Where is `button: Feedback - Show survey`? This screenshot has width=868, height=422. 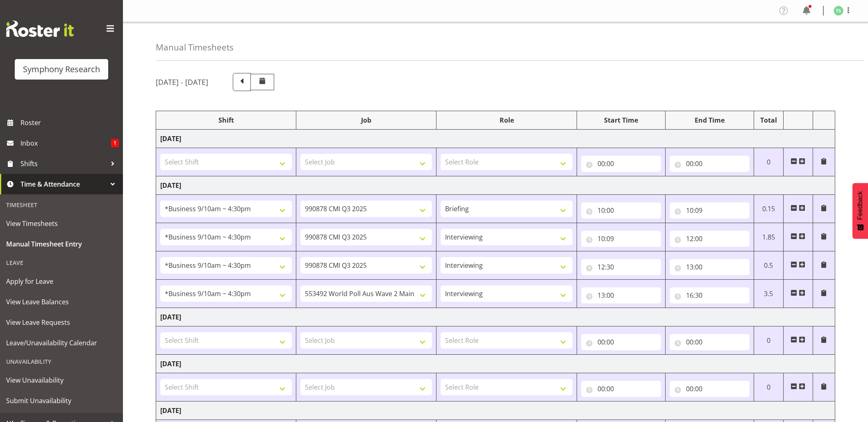 button: Feedback - Show survey is located at coordinates (860, 211).